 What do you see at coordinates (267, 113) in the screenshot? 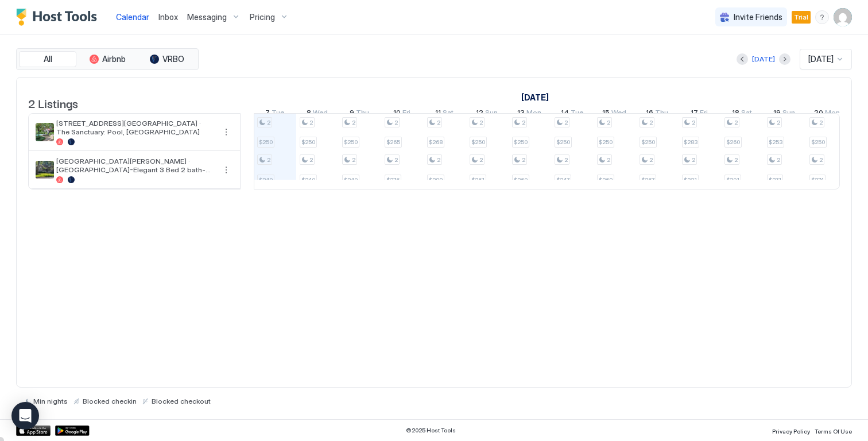
I see `span: 7` at bounding box center [267, 113].